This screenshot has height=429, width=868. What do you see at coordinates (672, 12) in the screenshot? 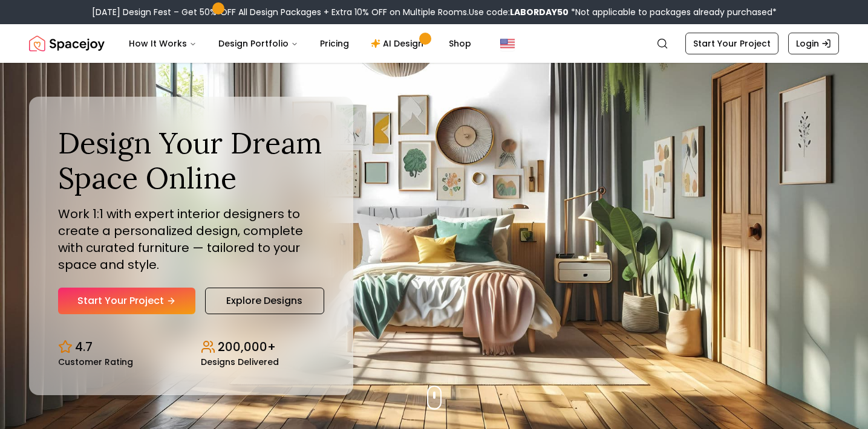
I see `span: *Not applicable to packages already purchased*` at bounding box center [672, 12].